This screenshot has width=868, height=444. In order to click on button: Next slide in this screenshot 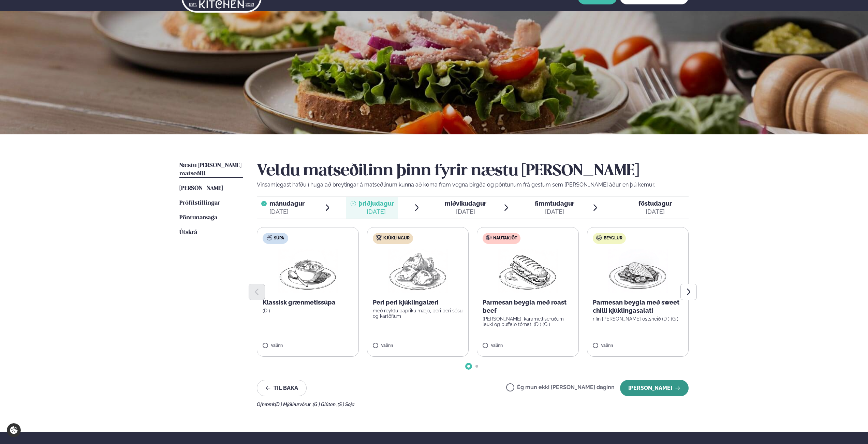, I will do `click(689, 292)`.